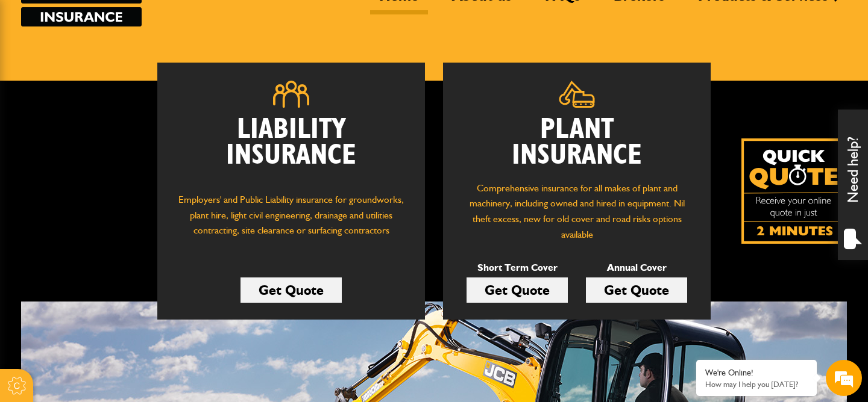 The height and width of the screenshot is (402, 868). Describe the element at coordinates (853, 185) in the screenshot. I see `div: Need help?` at that location.